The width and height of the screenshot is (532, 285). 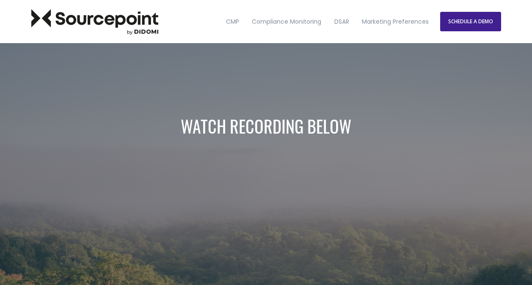 I want to click on img: Sourcepoint Logo Dark, so click(x=95, y=22).